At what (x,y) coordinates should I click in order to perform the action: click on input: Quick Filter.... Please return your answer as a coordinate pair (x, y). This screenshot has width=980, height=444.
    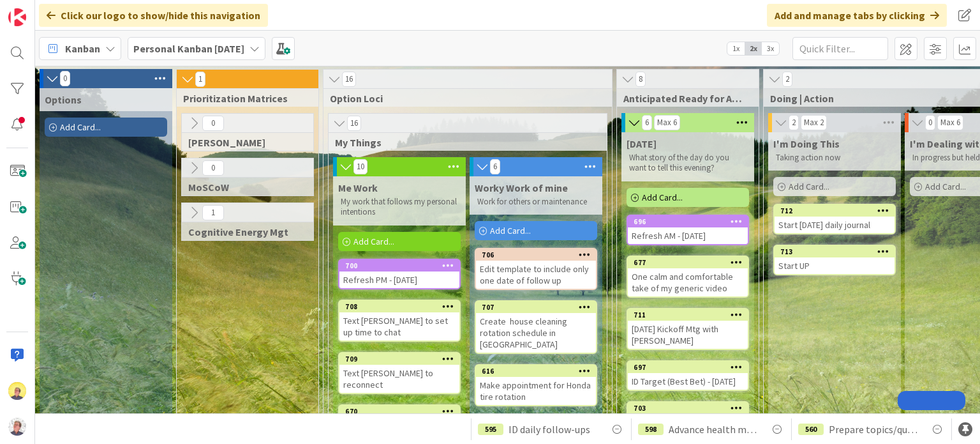
    Looking at the image, I should click on (840, 49).